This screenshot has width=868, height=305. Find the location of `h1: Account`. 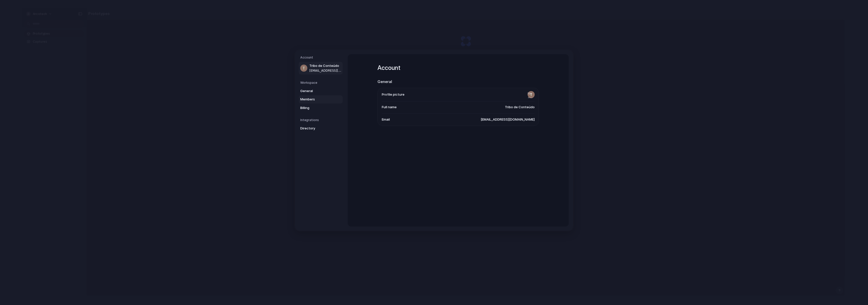

h1: Account is located at coordinates (458, 68).